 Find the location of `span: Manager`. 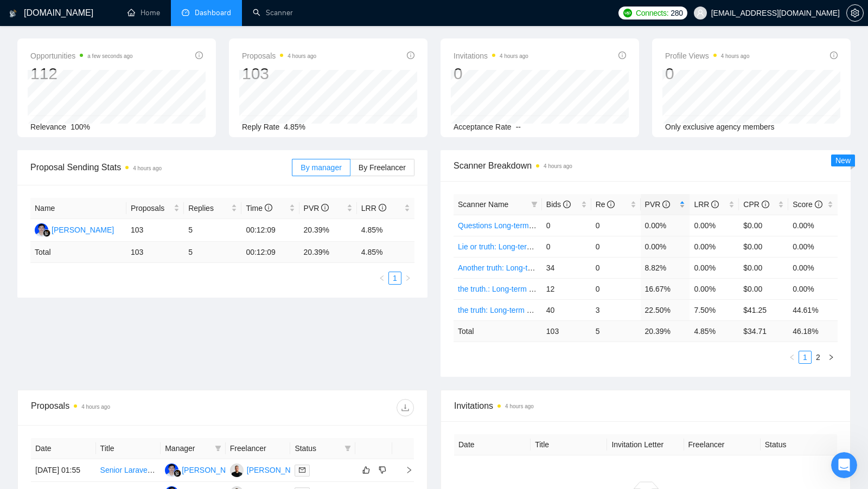

span: Manager is located at coordinates (188, 449).